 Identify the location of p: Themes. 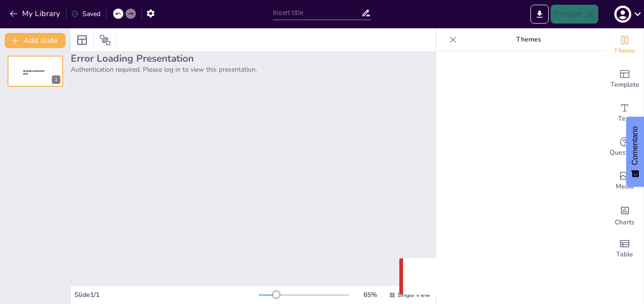
(528, 39).